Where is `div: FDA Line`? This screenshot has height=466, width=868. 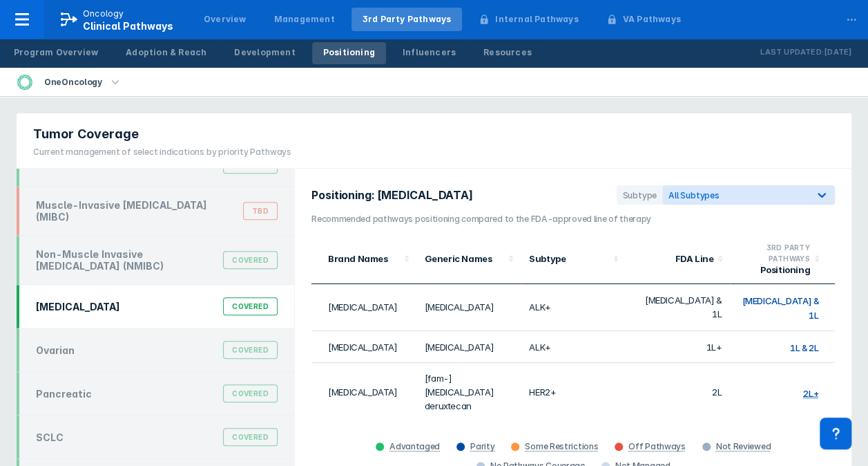 div: FDA Line is located at coordinates (674, 258).